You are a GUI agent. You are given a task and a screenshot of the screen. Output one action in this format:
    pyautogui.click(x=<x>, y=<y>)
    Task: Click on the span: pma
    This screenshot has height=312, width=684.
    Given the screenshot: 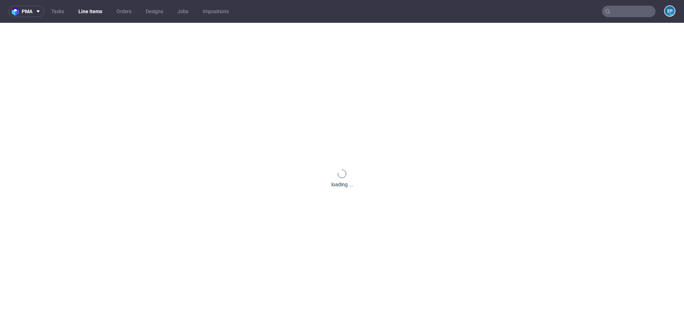 What is the action you would take?
    pyautogui.click(x=27, y=11)
    